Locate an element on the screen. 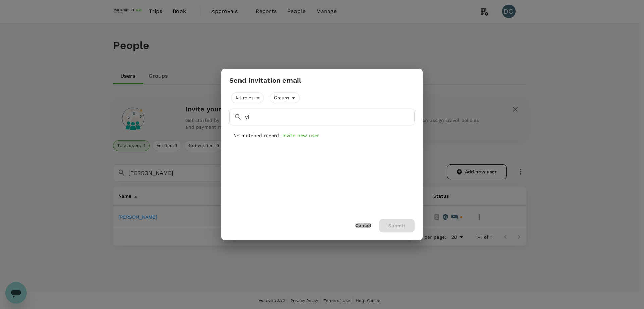  span: Invite new user is located at coordinates (301, 135).